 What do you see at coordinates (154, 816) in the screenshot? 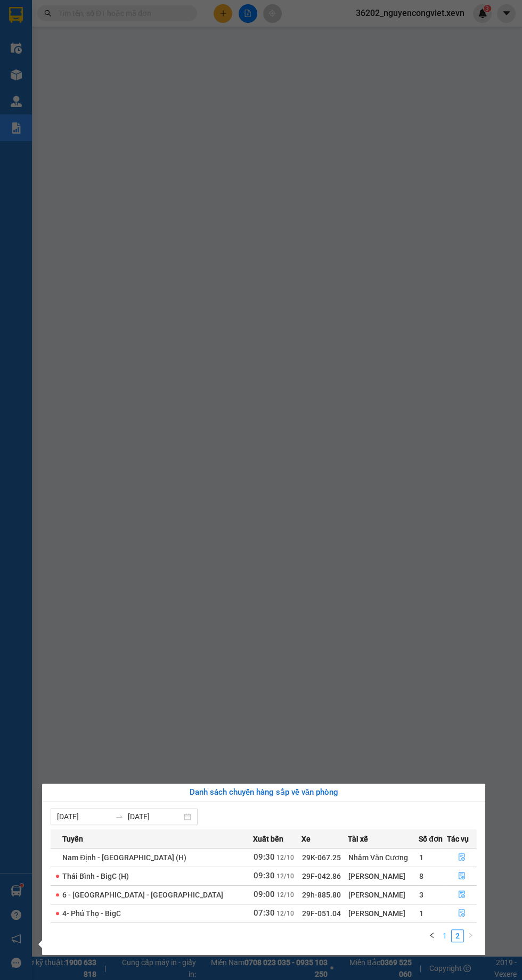
I see `input: Đến ngày` at bounding box center [154, 816].